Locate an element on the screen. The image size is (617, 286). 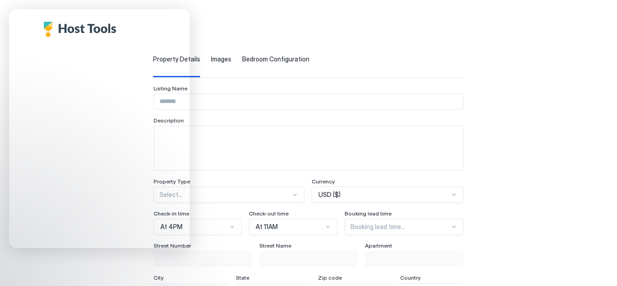
span: At 11AM is located at coordinates (267, 227).